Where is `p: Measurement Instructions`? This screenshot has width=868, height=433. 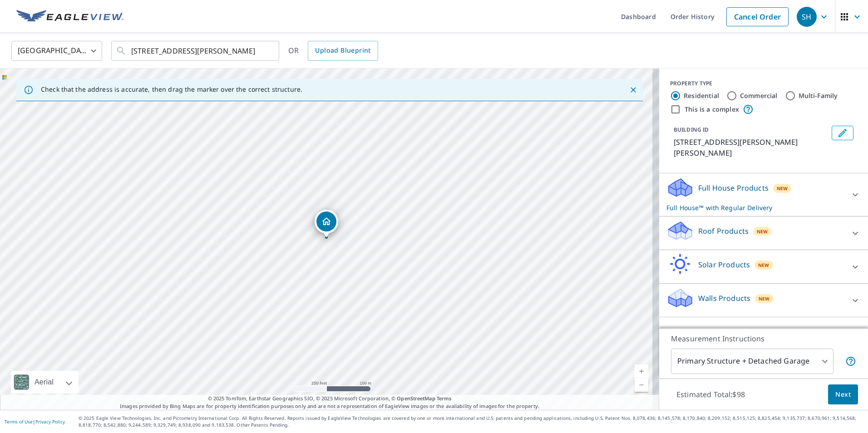
p: Measurement Instructions is located at coordinates (763, 338).